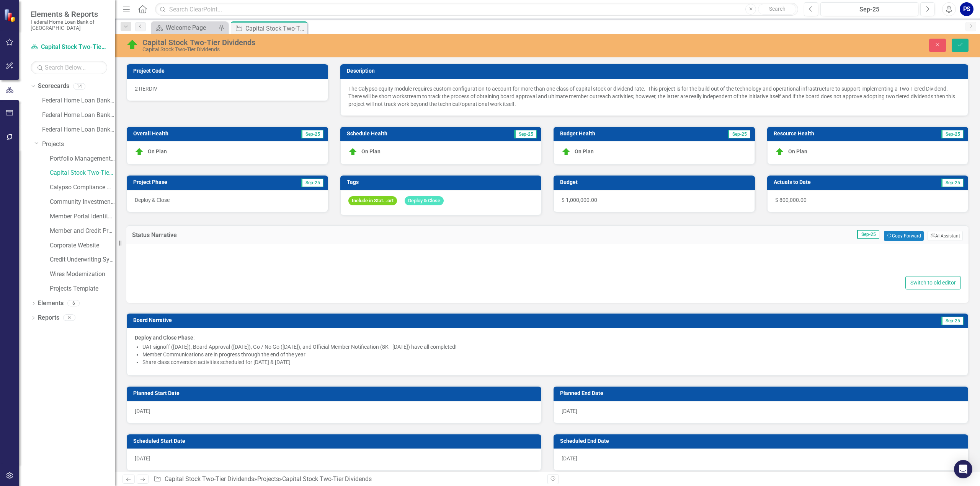  I want to click on a: Scorecards, so click(53, 86).